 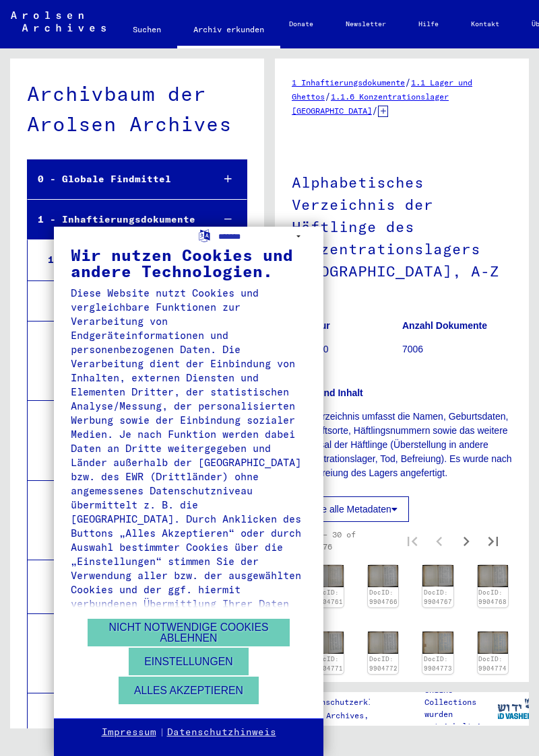 I want to click on a: Datenschutzhinweis, so click(x=221, y=733).